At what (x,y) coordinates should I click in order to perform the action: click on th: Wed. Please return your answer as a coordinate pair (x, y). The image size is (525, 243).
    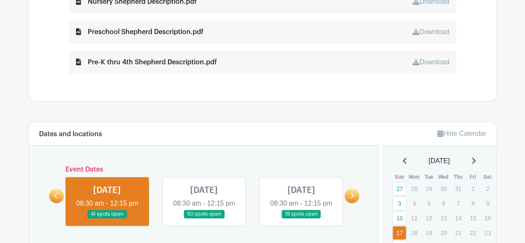
    Looking at the image, I should click on (443, 177).